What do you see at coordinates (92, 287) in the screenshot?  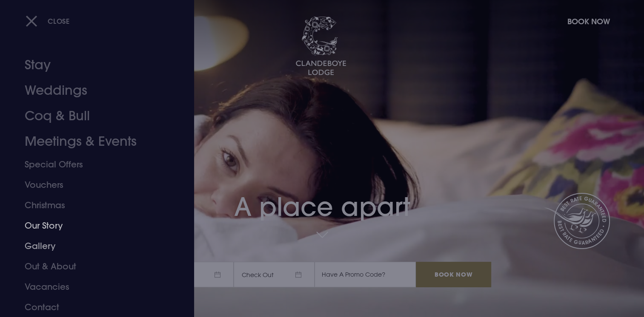 I see `a: Vacancies` at bounding box center [92, 287].